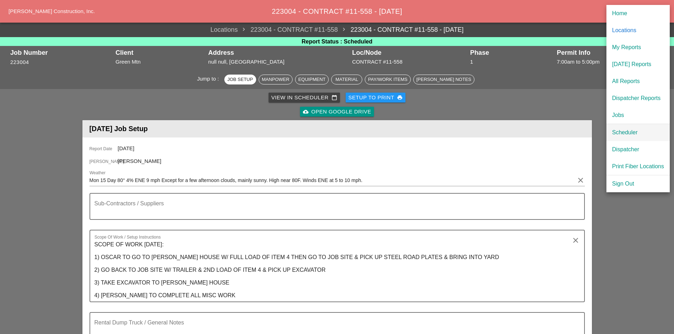 The image size is (674, 334). Describe the element at coordinates (160, 53) in the screenshot. I see `div: Client` at that location.